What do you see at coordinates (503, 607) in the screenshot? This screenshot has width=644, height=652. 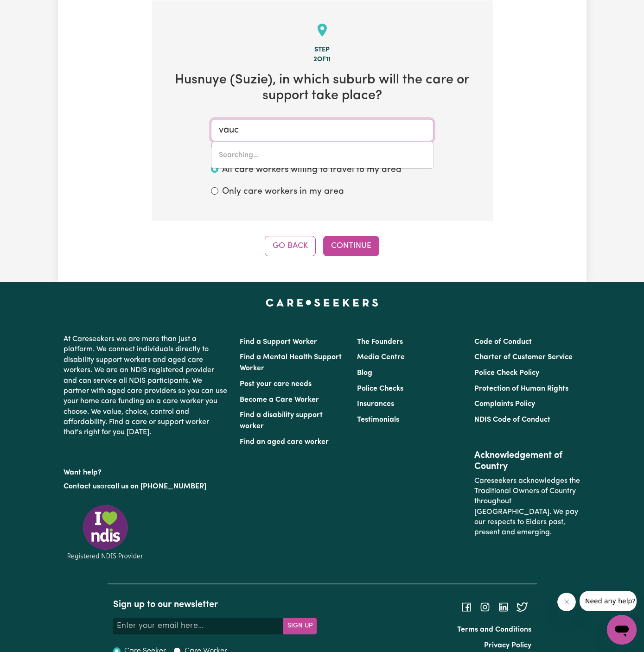 I see `a: Follow Careseekers on LinkedIn` at bounding box center [503, 607].